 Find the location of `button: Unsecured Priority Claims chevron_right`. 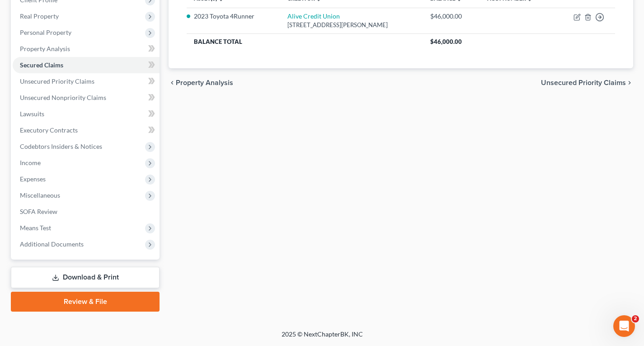

button: Unsecured Priority Claims chevron_right is located at coordinates (587, 83).